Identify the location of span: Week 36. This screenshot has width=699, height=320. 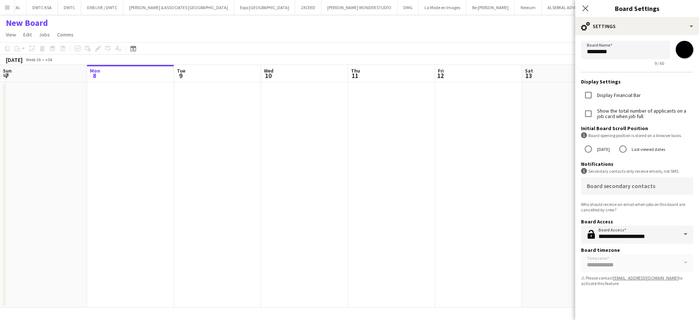
(33, 59).